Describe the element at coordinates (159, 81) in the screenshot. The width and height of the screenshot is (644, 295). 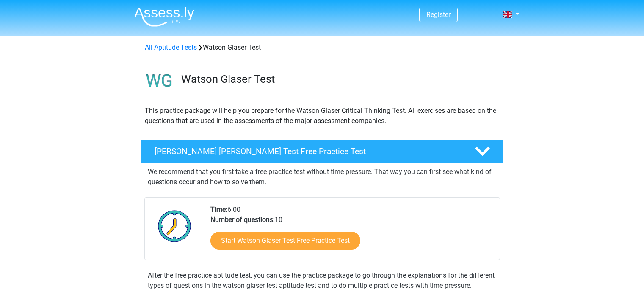
I see `img: watson glaser test` at that location.